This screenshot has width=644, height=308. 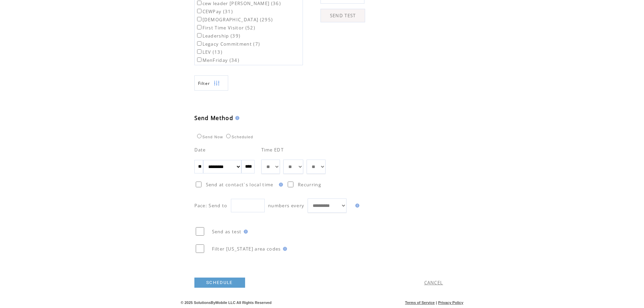 I want to click on a: CANCEL, so click(x=433, y=283).